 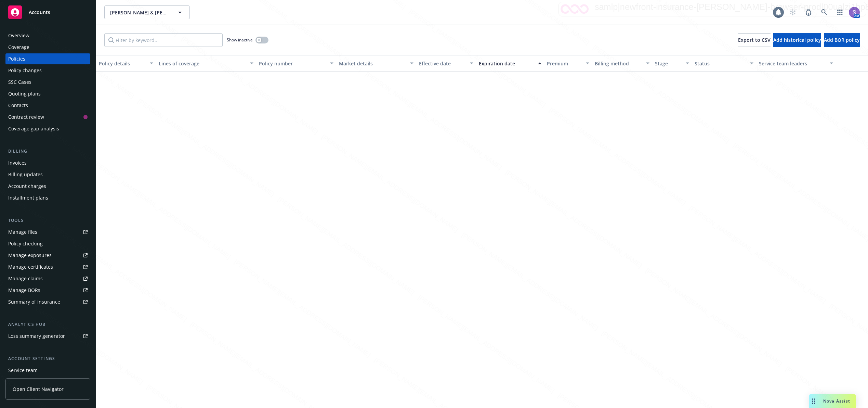 I want to click on div: Service team, so click(x=23, y=370).